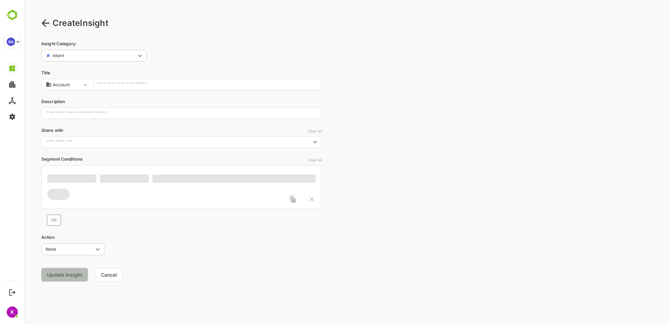 The image size is (670, 324). Describe the element at coordinates (157, 44) in the screenshot. I see `p: Insight Category` at that location.